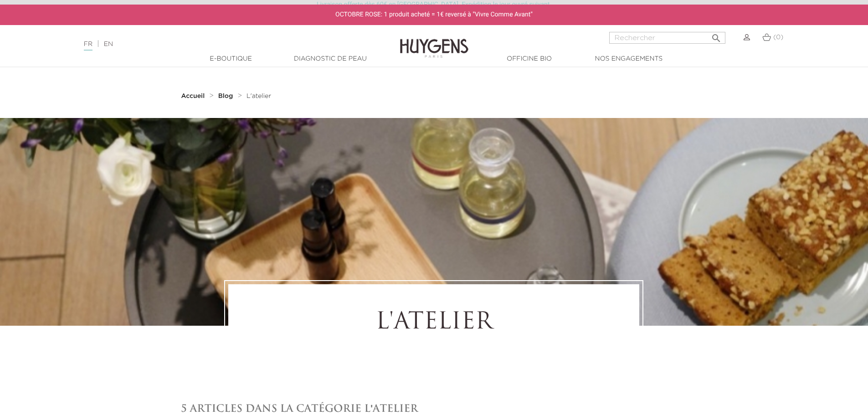 Image resolution: width=868 pixels, height=415 pixels. What do you see at coordinates (259, 96) in the screenshot?
I see `span: L'atelier` at bounding box center [259, 96].